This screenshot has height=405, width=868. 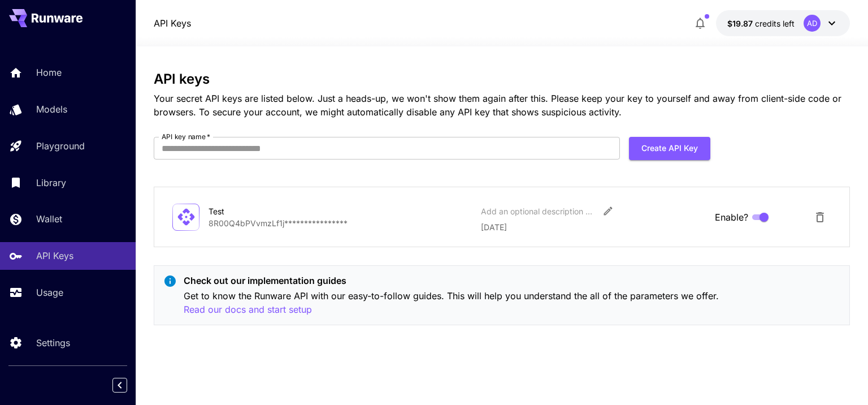 I want to click on nav: breadcrumb, so click(x=173, y=23).